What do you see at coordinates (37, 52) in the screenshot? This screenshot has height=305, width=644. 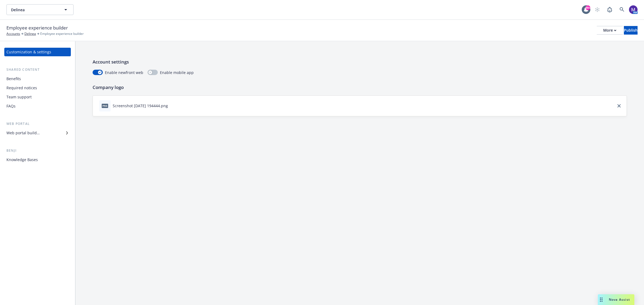 I see `a: Customization & settings` at bounding box center [37, 52].